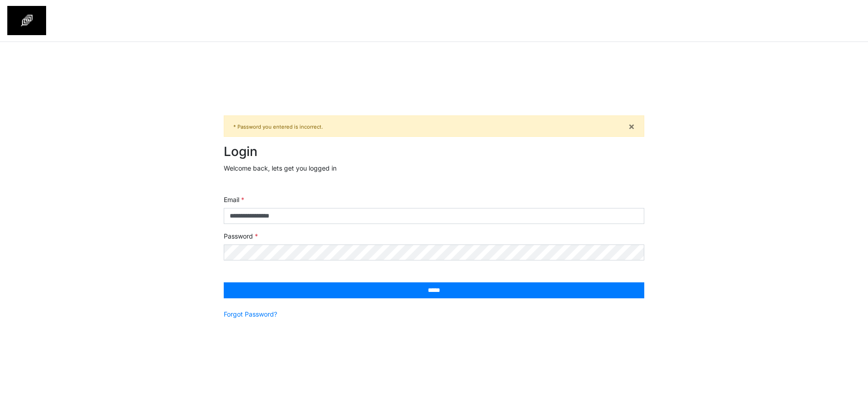  I want to click on img: spp logo, so click(26, 20).